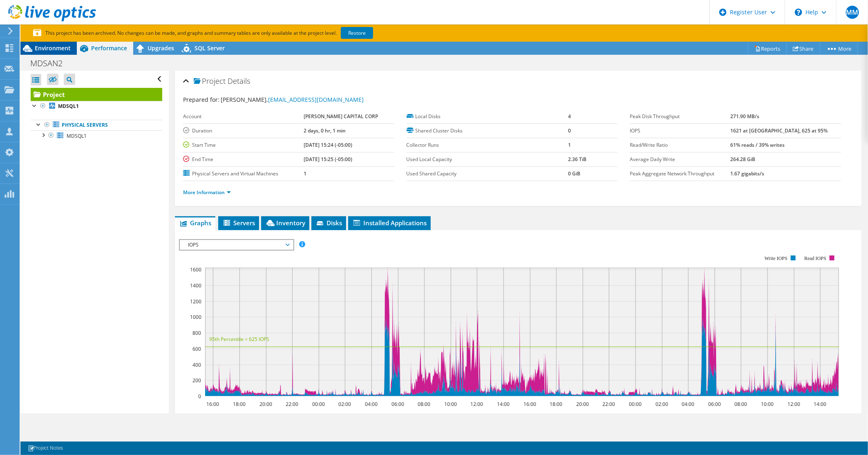 The height and width of the screenshot is (455, 868). I want to click on span: Installed Applications, so click(389, 223).